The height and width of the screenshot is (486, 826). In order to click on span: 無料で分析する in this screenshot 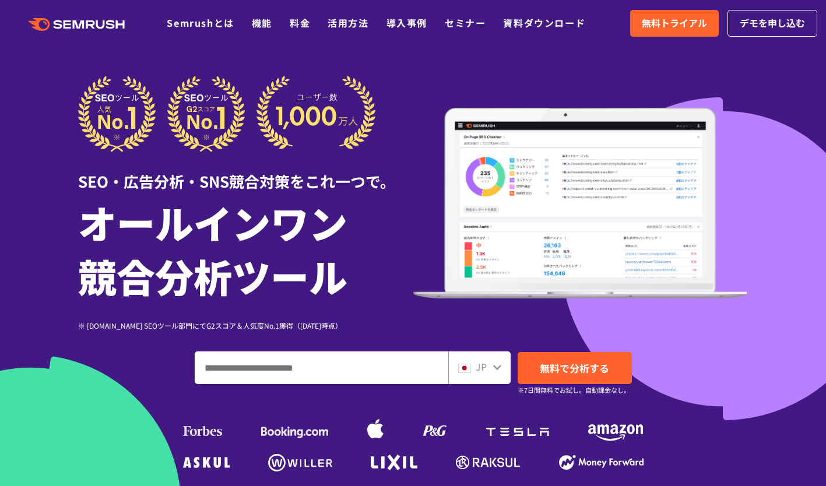, I will do `click(574, 368)`.